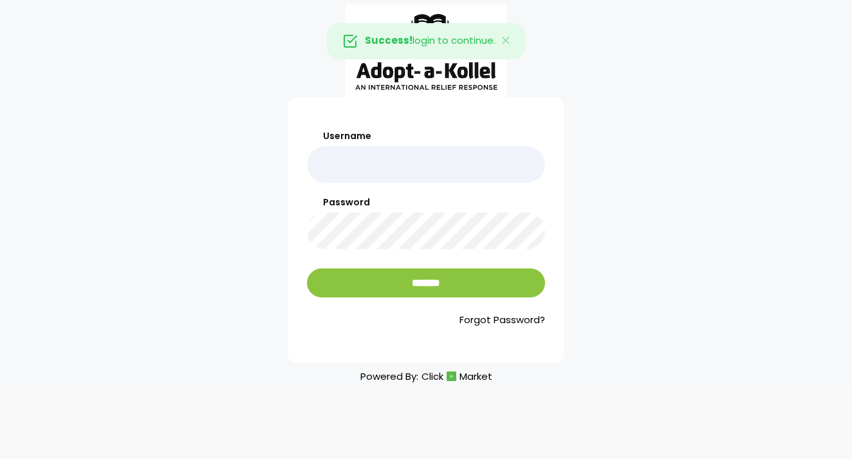 Image resolution: width=852 pixels, height=459 pixels. Describe the element at coordinates (426, 136) in the screenshot. I see `label: Username` at that location.